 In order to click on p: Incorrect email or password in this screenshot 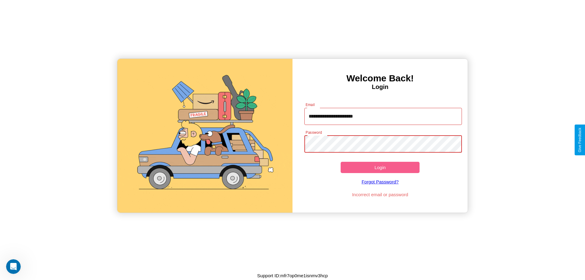, I will do `click(380, 194)`.